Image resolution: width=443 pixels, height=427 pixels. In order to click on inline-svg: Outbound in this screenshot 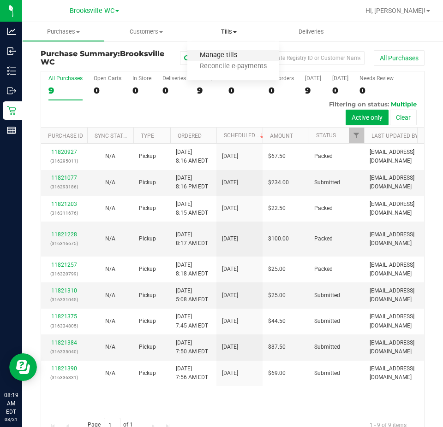, I will do `click(12, 91)`.